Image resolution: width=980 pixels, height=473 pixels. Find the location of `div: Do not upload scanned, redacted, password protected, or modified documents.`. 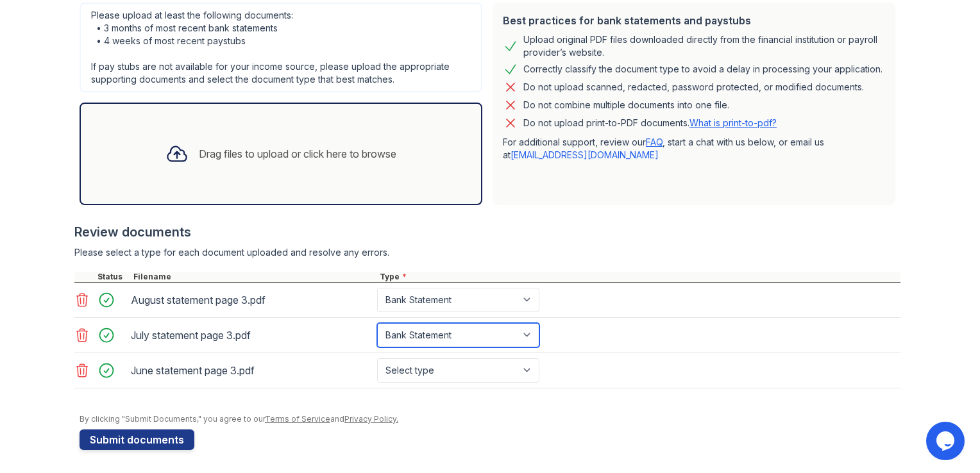

div: Do not upload scanned, redacted, password protected, or modified documents. is located at coordinates (694, 87).